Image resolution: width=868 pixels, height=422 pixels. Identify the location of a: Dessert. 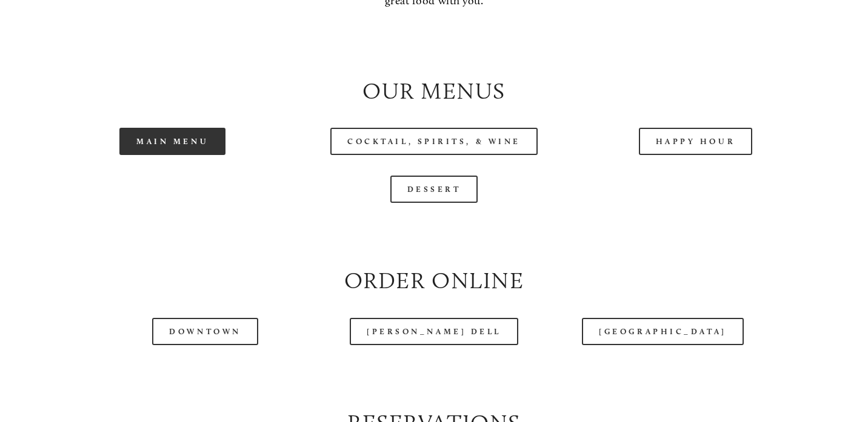
(434, 189).